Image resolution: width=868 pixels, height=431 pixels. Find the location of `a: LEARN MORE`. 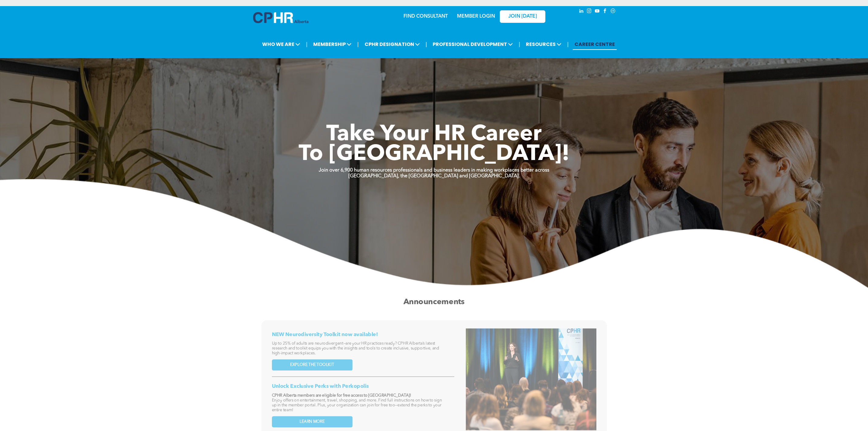

a: LEARN MORE is located at coordinates (312, 421).